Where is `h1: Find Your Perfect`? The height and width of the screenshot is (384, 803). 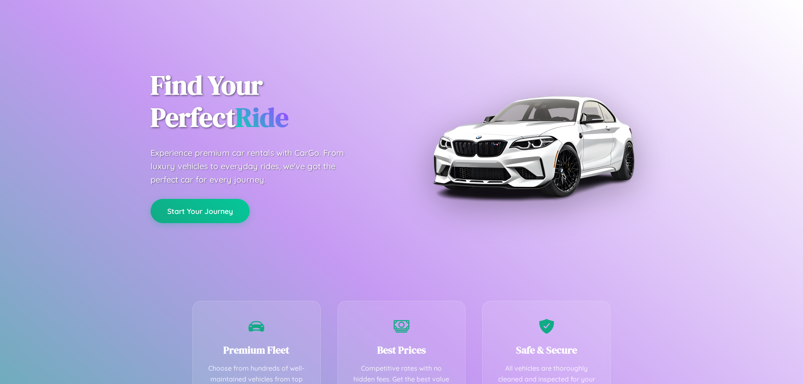
h1: Find Your Perfect is located at coordinates (270, 102).